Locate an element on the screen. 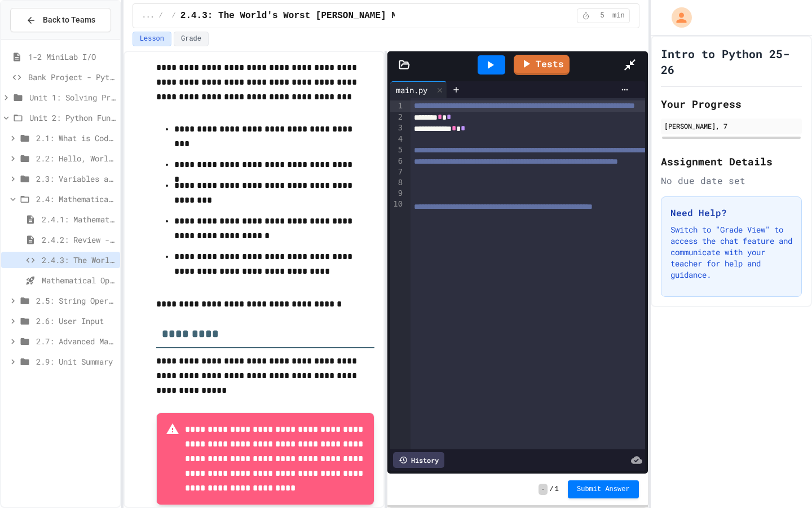  h3: Need Help? is located at coordinates (732, 213).